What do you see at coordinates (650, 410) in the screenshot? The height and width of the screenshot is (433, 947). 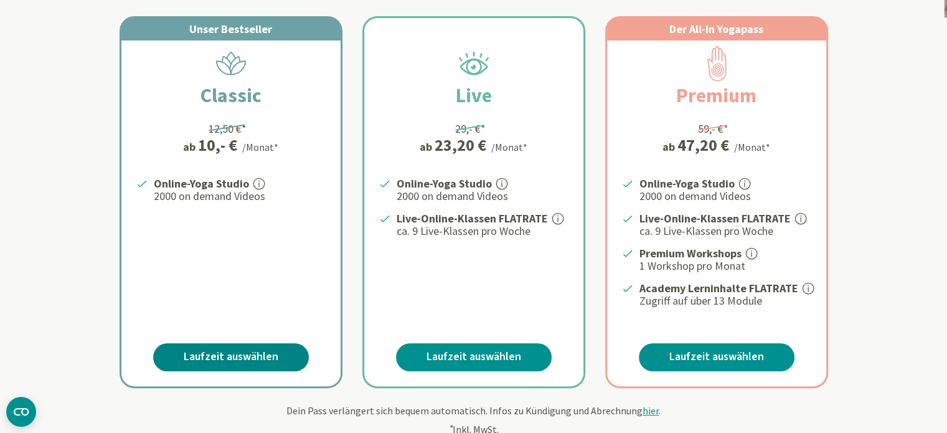 I see `span: hier` at bounding box center [650, 410].